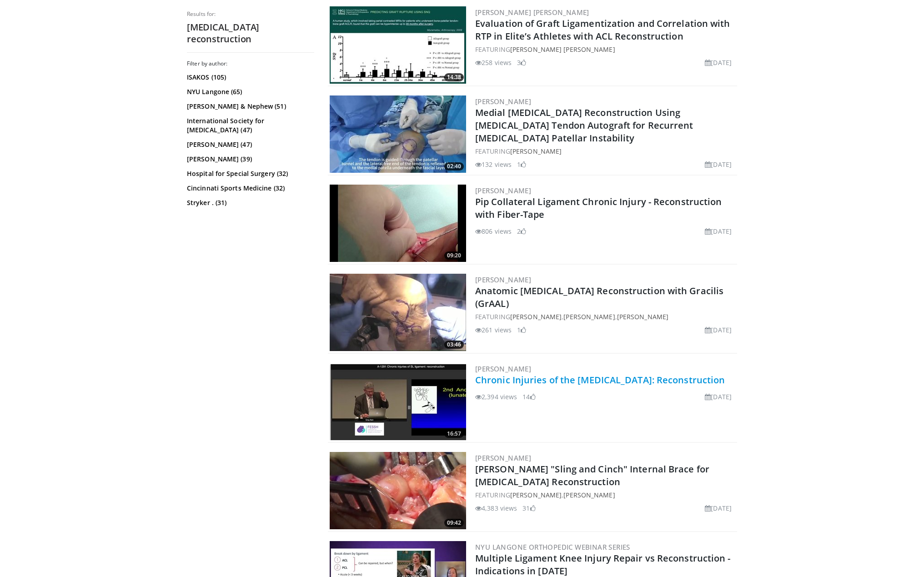 Image resolution: width=924 pixels, height=577 pixels. I want to click on div: FEATURING ,, so click(605, 495).